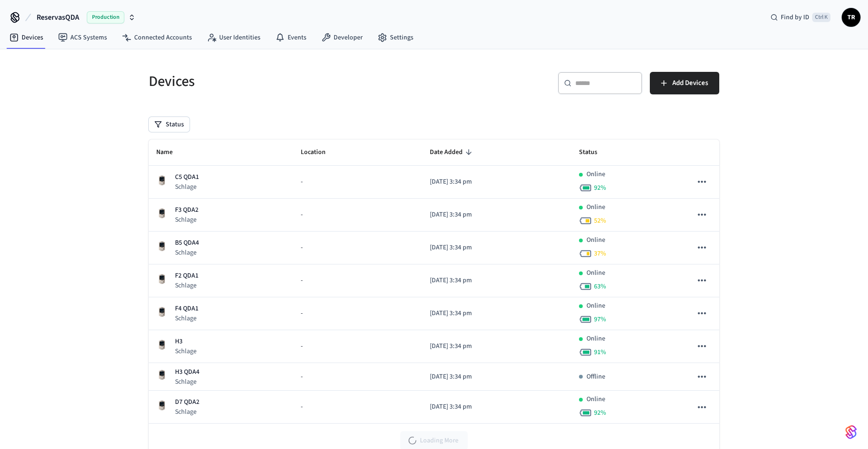 The image size is (868, 449). Describe the element at coordinates (187, 372) in the screenshot. I see `p: H3 QDA4` at that location.